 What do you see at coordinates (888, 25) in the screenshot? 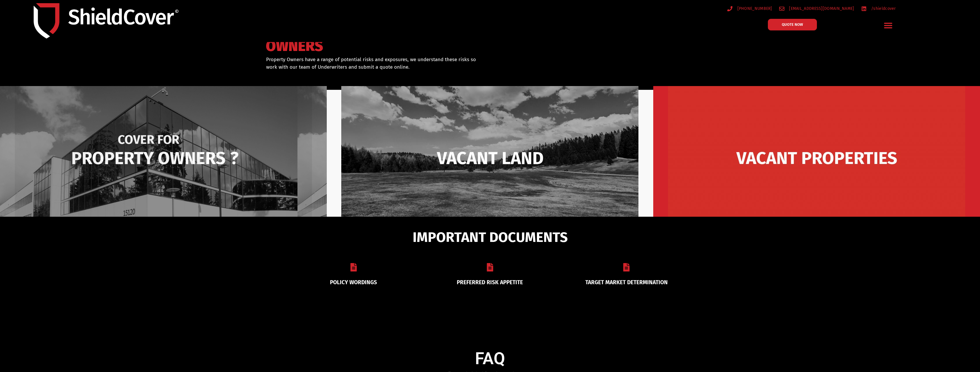
I see `div: Menu Toggle` at bounding box center [888, 25].